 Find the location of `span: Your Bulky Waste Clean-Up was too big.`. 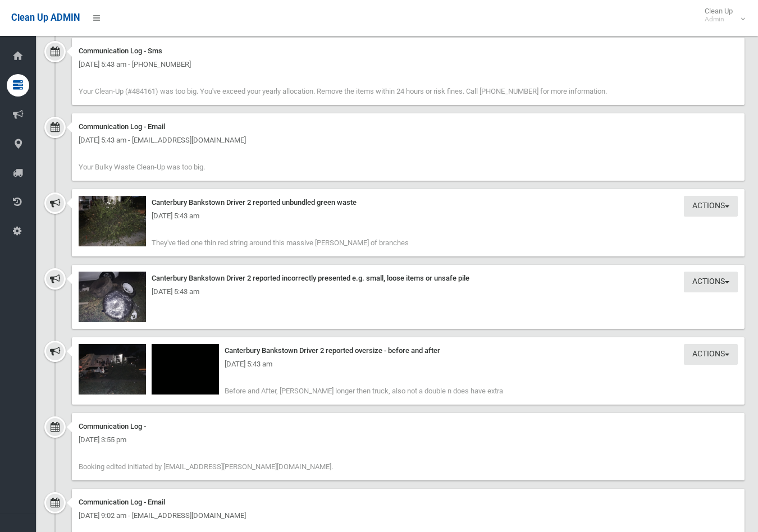

span: Your Bulky Waste Clean-Up was too big. is located at coordinates (141, 166).